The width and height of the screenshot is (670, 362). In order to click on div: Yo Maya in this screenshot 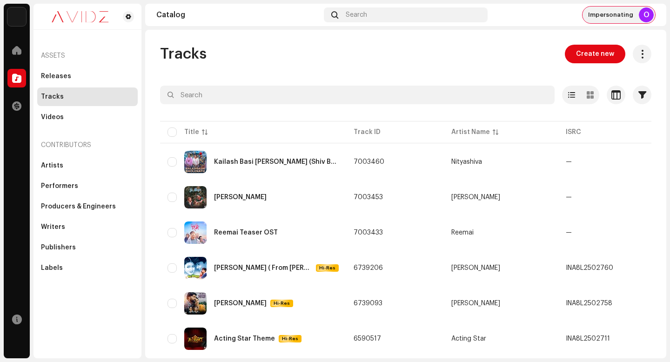, I will do `click(240, 197)`.